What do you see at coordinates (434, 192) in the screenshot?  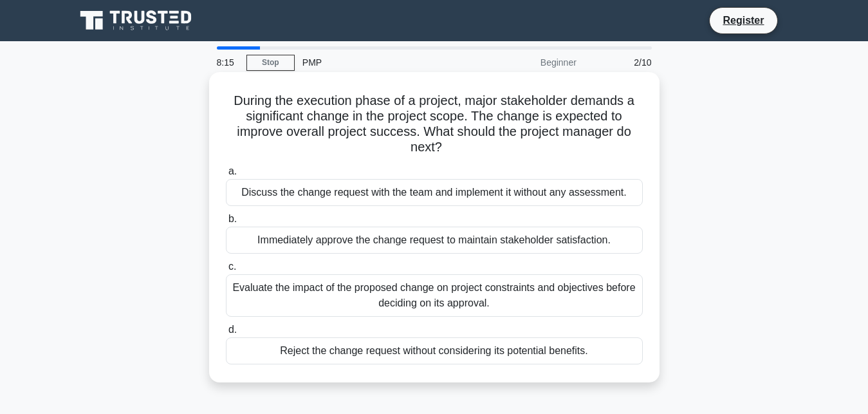 I see `div: Discuss the change request with the team and implement it without any assessment.` at bounding box center [434, 192].